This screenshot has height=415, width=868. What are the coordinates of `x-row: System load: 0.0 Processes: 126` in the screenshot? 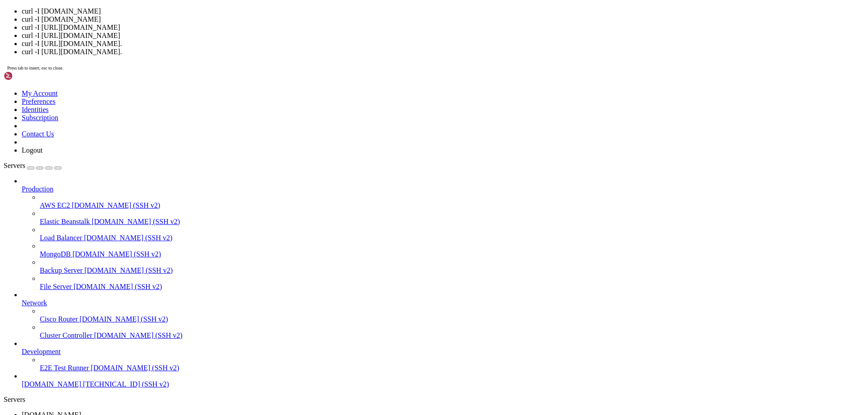 It's located at (377, 69).